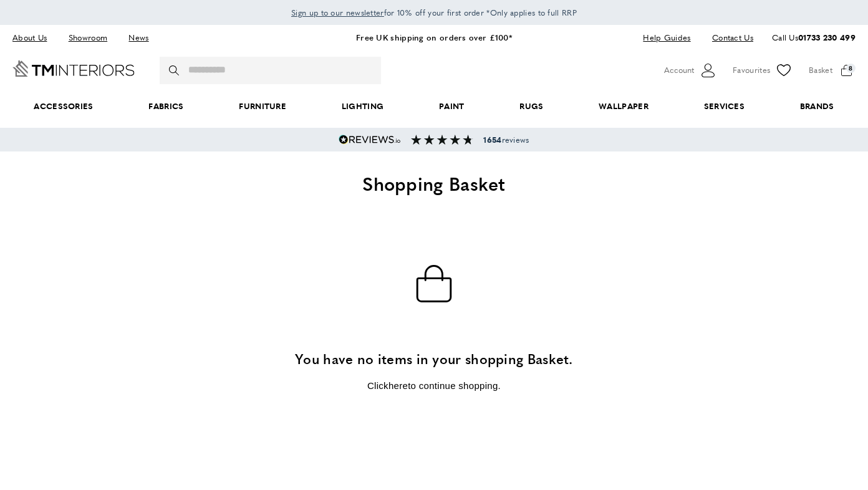 The height and width of the screenshot is (490, 868). What do you see at coordinates (34, 38) in the screenshot?
I see `a: About Us` at bounding box center [34, 38].